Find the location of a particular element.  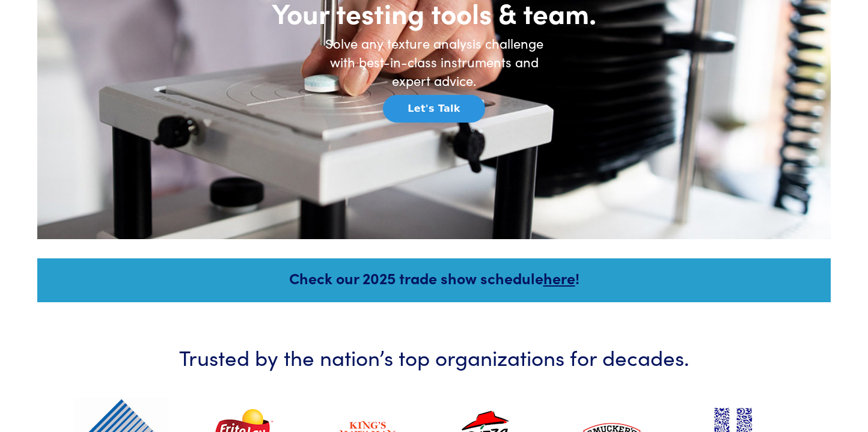

button: Let's Talk is located at coordinates (434, 109).